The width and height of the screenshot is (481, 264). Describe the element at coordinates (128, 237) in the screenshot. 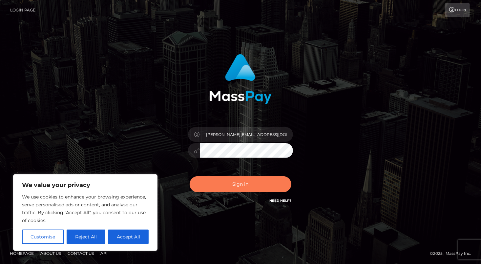

I see `button: Accept All` at that location.